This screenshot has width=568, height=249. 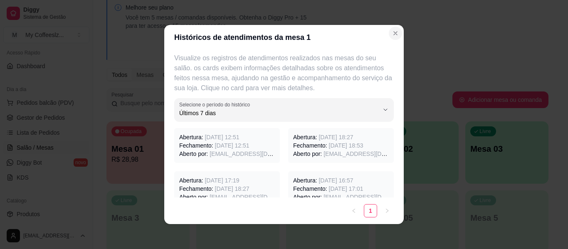 What do you see at coordinates (354, 211) in the screenshot?
I see `li: Previous Page` at bounding box center [354, 211].